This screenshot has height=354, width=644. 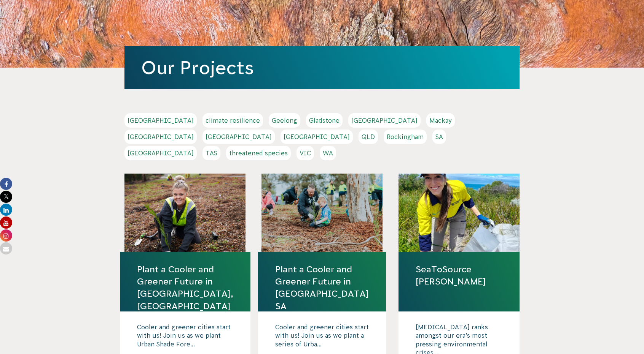 What do you see at coordinates (439, 137) in the screenshot?
I see `a: SA` at bounding box center [439, 137].